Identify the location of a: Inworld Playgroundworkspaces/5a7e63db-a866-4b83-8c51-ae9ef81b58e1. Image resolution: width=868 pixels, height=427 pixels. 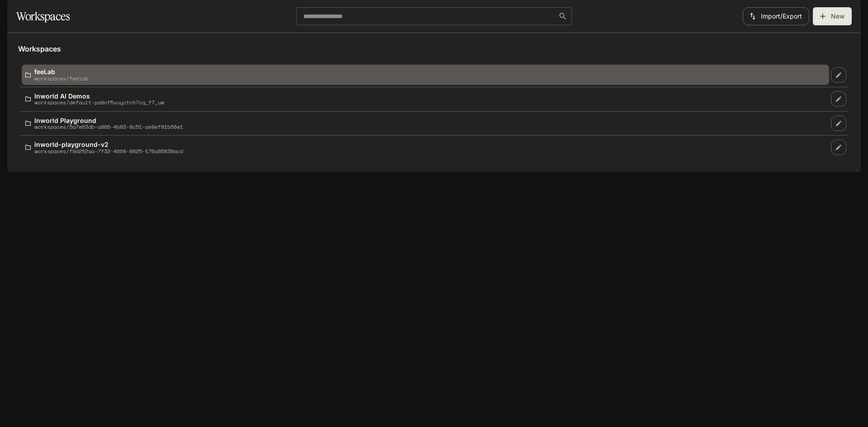
(426, 124).